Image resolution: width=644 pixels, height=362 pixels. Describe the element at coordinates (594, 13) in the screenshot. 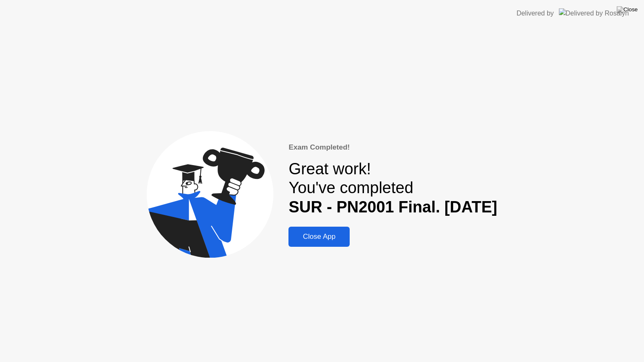

I see `img: Delivered by Rosalyn` at that location.